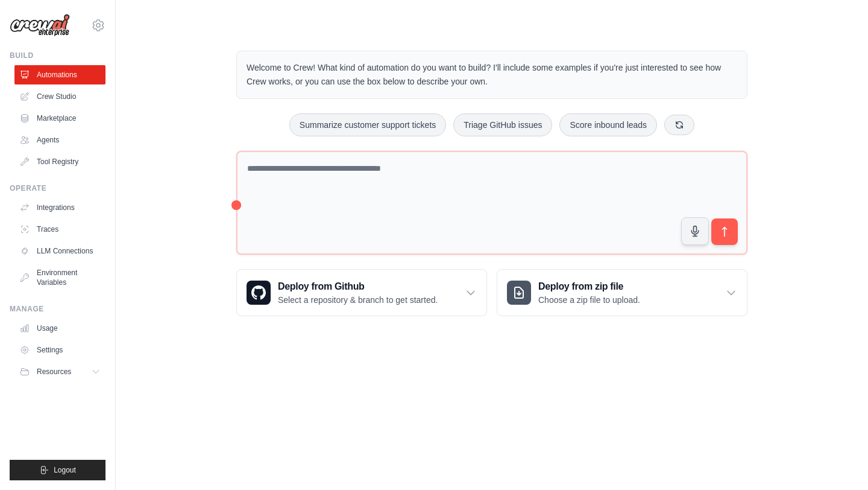 The height and width of the screenshot is (490, 868). Describe the element at coordinates (589, 300) in the screenshot. I see `p: Choose a zip file to upload.` at that location.